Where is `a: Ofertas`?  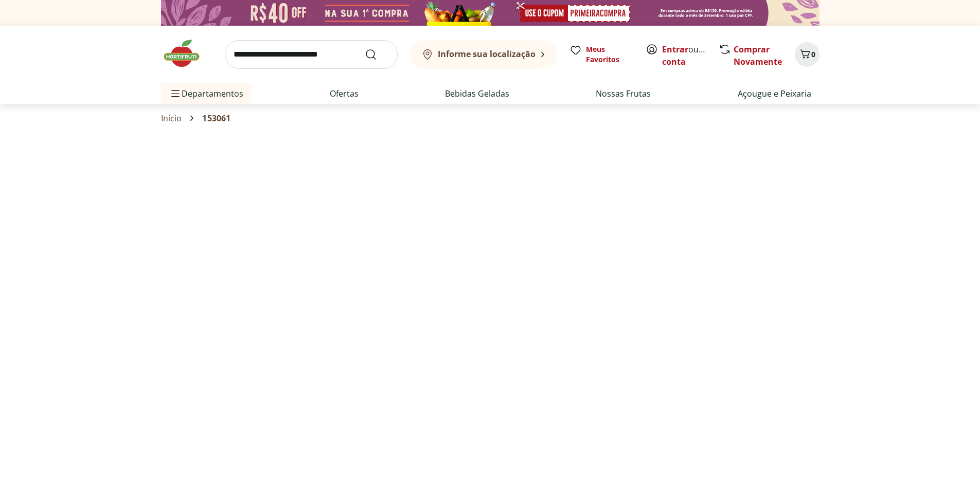 a: Ofertas is located at coordinates (344, 94).